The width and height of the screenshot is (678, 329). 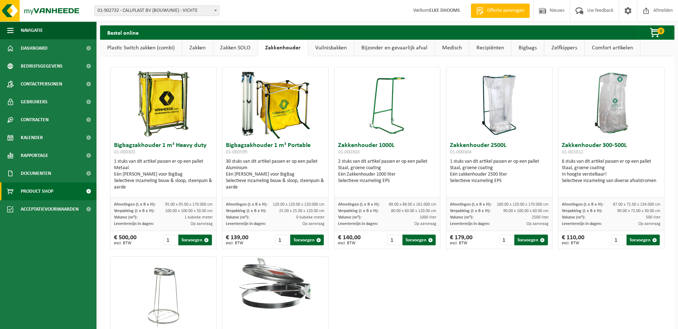 What do you see at coordinates (283, 48) in the screenshot?
I see `a: Zakkenhouder` at bounding box center [283, 48].